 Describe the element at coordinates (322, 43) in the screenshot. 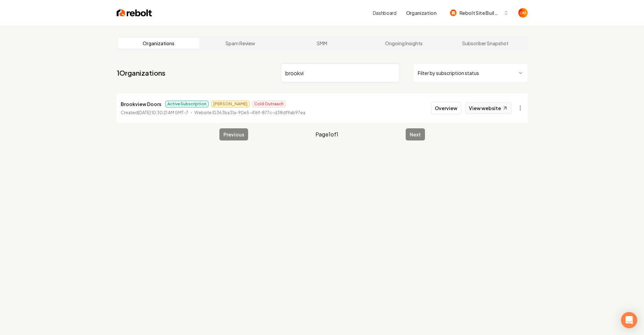

I see `a: SMM` at that location.